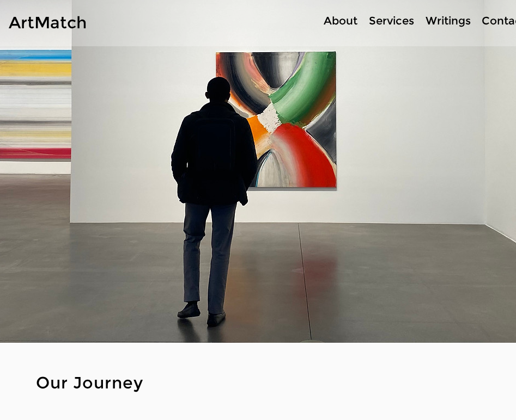 The height and width of the screenshot is (420, 516). Describe the element at coordinates (340, 20) in the screenshot. I see `a: About` at that location.